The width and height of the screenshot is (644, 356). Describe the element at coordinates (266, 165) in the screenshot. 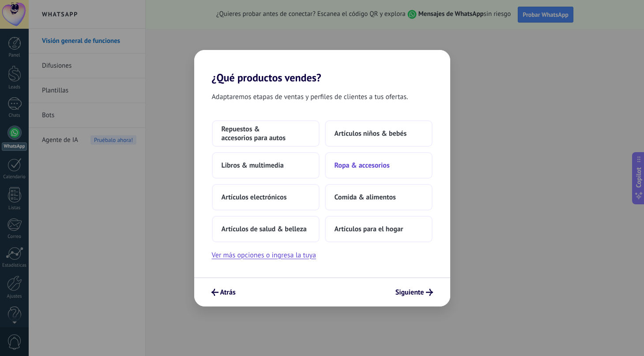

I see `button: Libros & multimedia` at that location.